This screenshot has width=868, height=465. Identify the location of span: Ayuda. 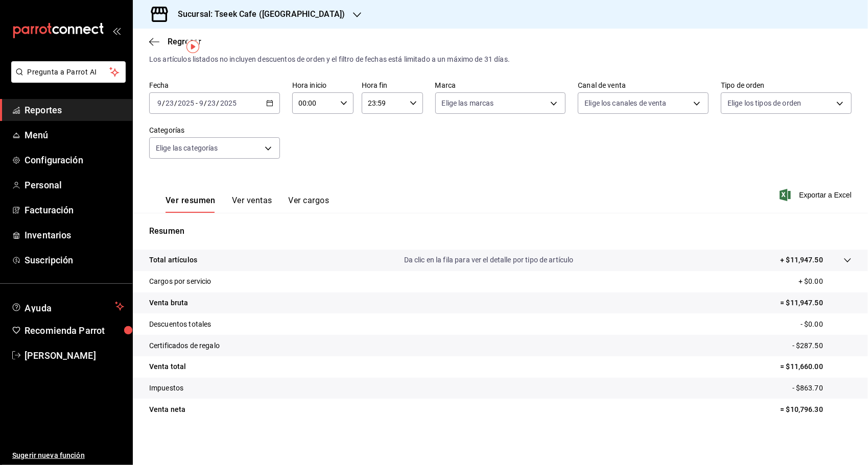
(68, 306).